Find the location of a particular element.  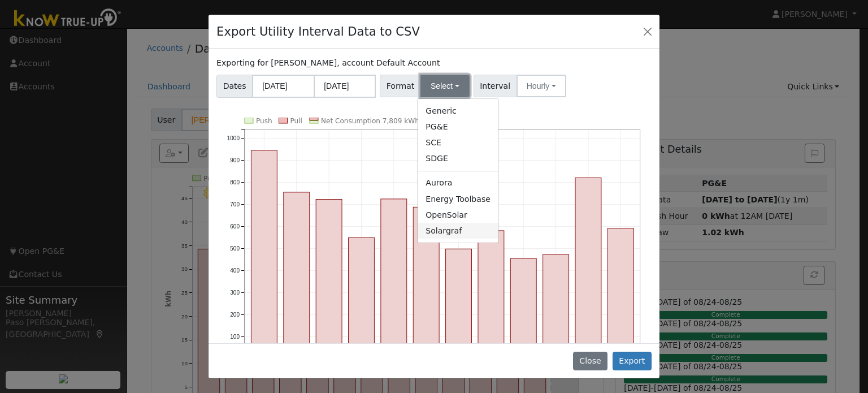

text: 300 is located at coordinates (235, 292).